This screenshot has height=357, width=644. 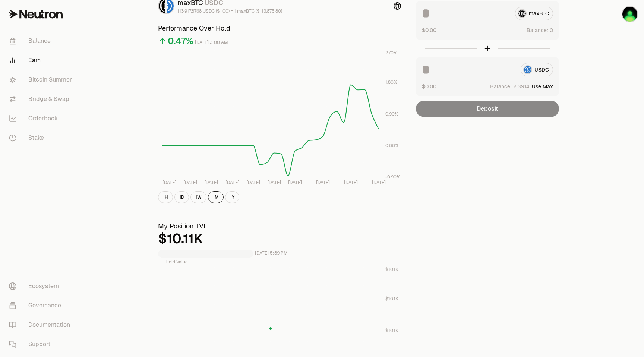 What do you see at coordinates (543, 86) in the screenshot?
I see `button: Use Max` at bounding box center [543, 86].